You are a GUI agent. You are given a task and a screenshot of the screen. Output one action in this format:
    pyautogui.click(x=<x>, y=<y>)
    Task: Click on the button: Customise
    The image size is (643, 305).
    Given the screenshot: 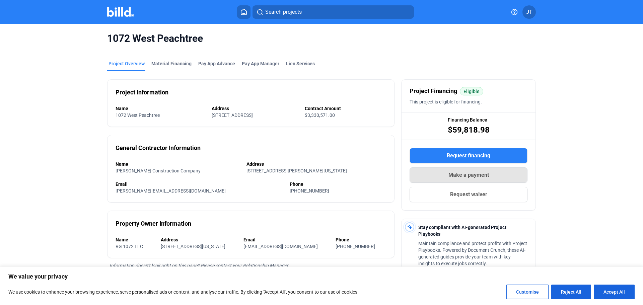 What is the action you would take?
    pyautogui.click(x=527, y=292)
    